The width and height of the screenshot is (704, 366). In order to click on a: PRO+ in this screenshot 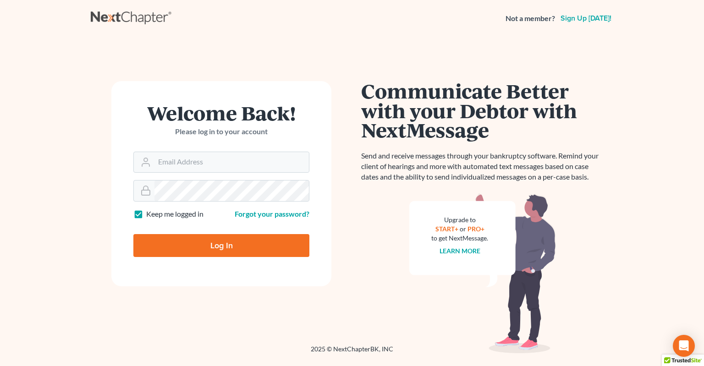, I will do `click(476, 229)`.